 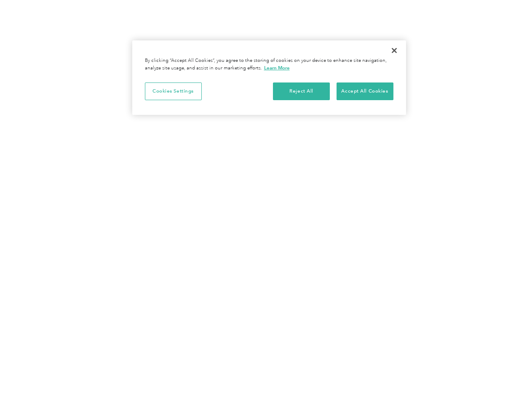 I want to click on div: By clicking “Accept All Cookies”, you agree to the storing of cookies on your device to enhance s..., so click(x=269, y=64).